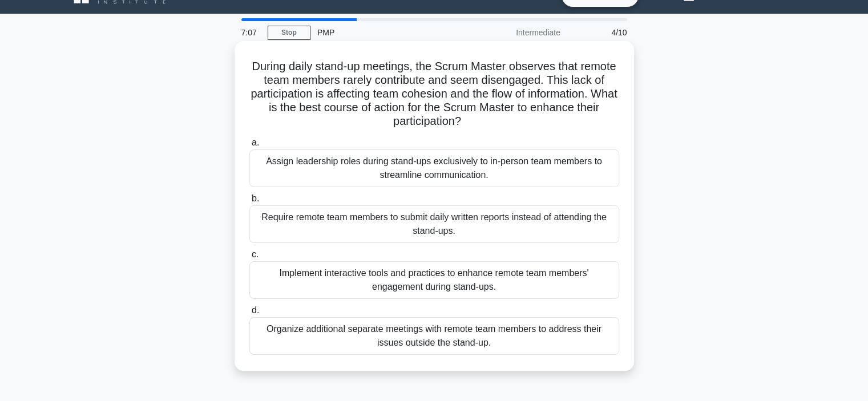 This screenshot has height=401, width=868. I want to click on div: Organize additional separate meetings with remote team members to address their issues outside th..., so click(434, 336).